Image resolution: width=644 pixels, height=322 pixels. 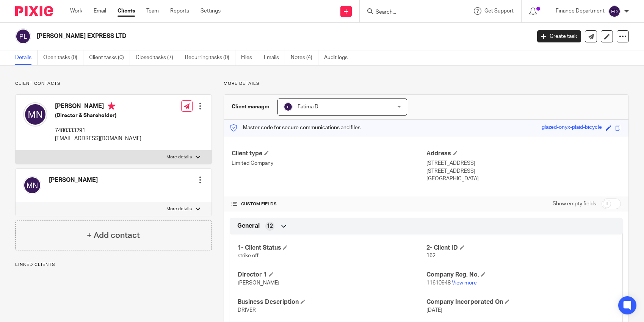 I want to click on a: Audit logs, so click(x=339, y=58).